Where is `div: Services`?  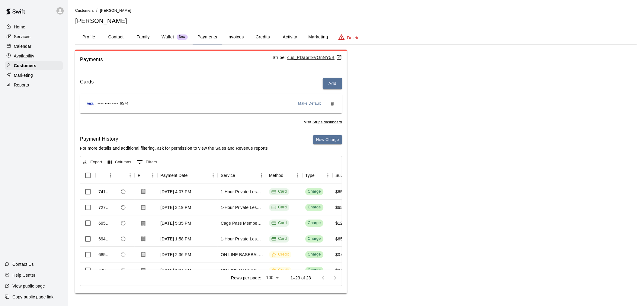 div: Services is located at coordinates (34, 37).